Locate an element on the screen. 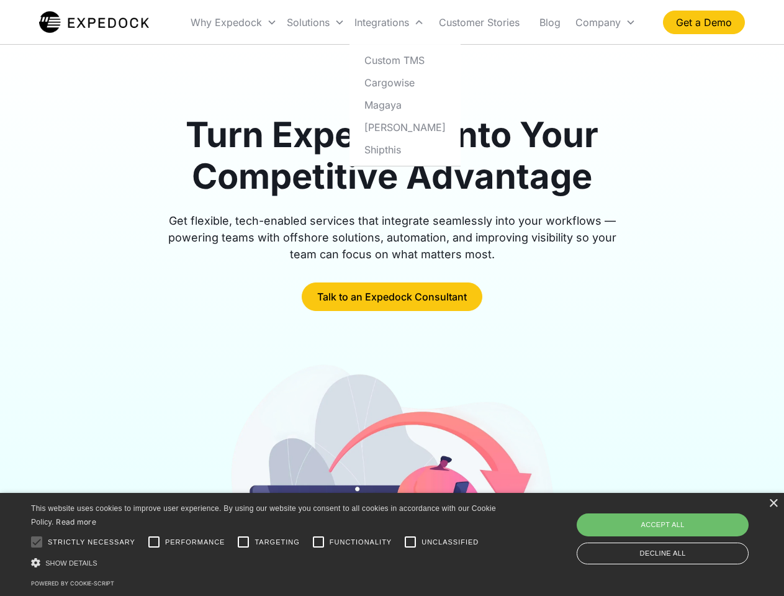  span: Unclassified is located at coordinates (450, 542).